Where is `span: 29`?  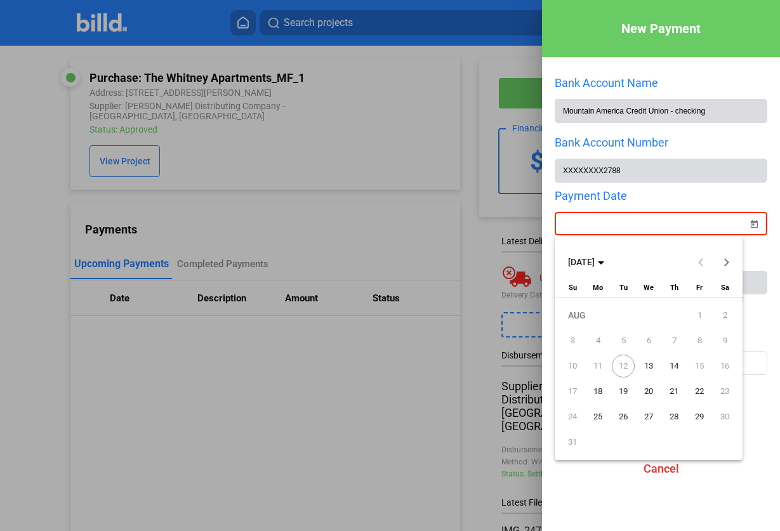
span: 29 is located at coordinates (699, 417).